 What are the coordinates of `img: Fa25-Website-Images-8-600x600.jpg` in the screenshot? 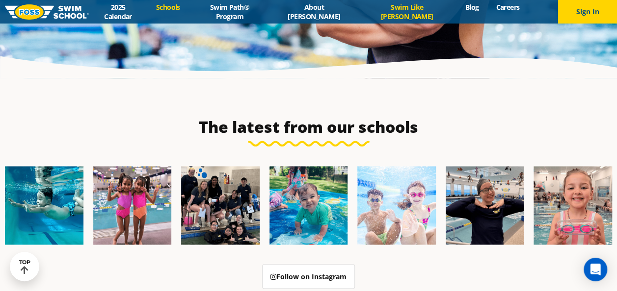 It's located at (132, 206).